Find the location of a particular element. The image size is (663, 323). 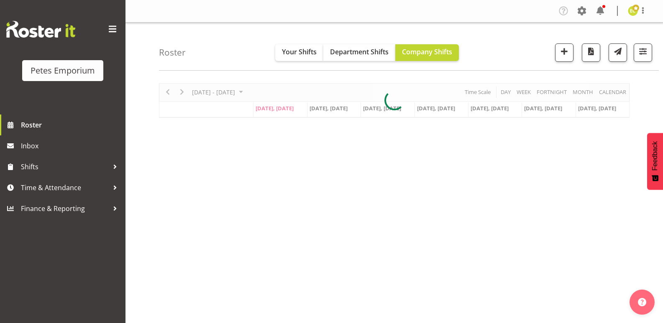

h4: Roster is located at coordinates (172, 52).